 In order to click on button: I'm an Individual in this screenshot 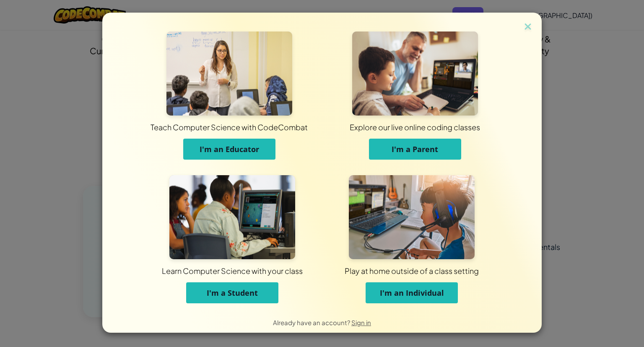, I will do `click(412, 293)`.